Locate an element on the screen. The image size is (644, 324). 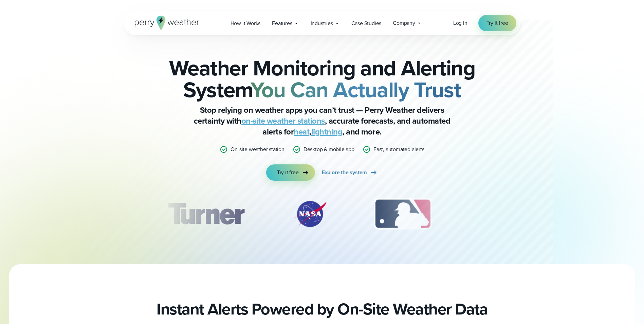
div: 4 of 12 is located at coordinates (499, 214).